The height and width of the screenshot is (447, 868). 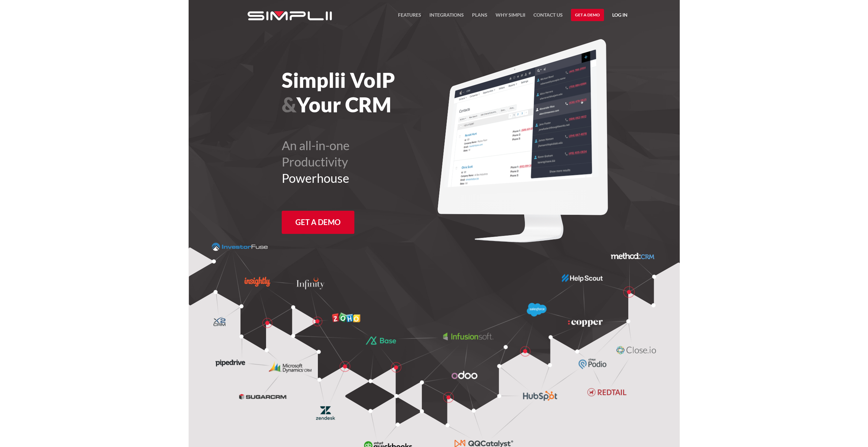 I want to click on h1: Simplii VoIP Your CRM, so click(x=376, y=92).